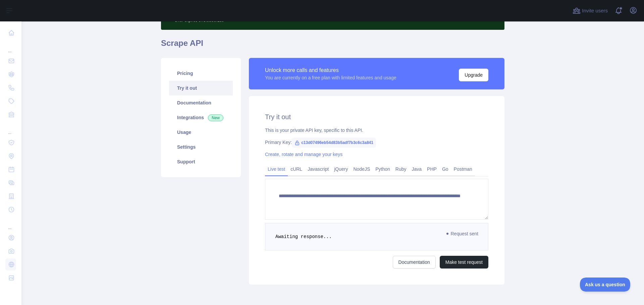 This screenshot has width=644, height=305. Describe the element at coordinates (463, 169) in the screenshot. I see `a: Postman` at that location.